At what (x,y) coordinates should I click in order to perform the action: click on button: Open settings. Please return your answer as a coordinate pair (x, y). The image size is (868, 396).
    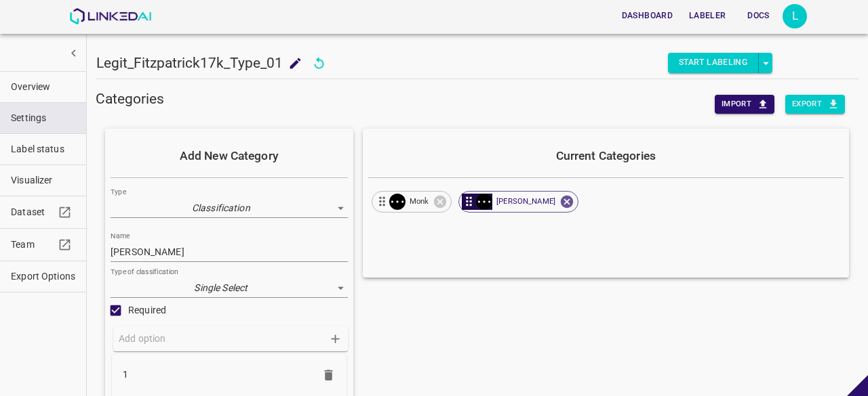
    Looking at the image, I should click on (794, 16).